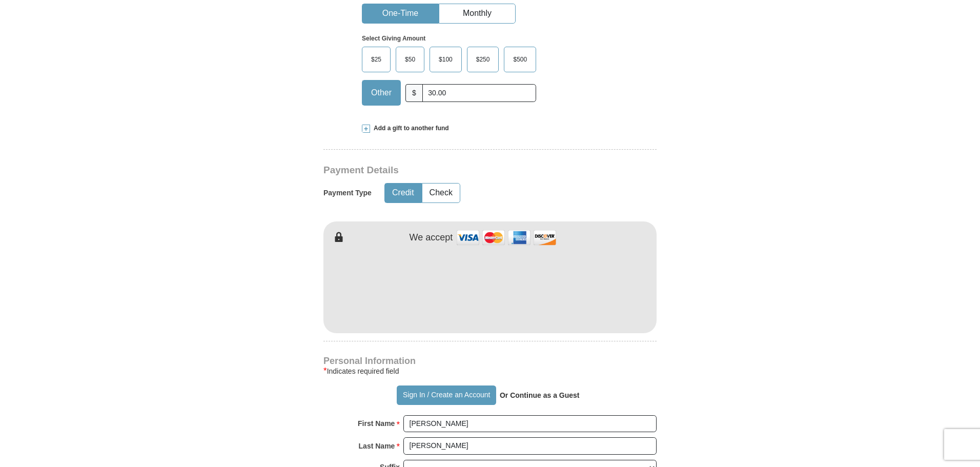  What do you see at coordinates (490, 361) in the screenshot?
I see `h4: Personal Information` at bounding box center [490, 361].